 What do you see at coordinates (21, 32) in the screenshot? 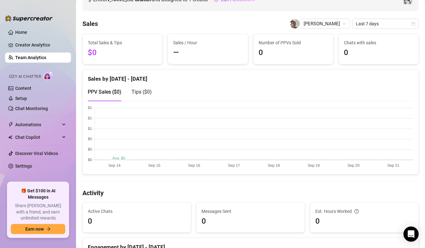
I see `a: Home` at bounding box center [21, 32].